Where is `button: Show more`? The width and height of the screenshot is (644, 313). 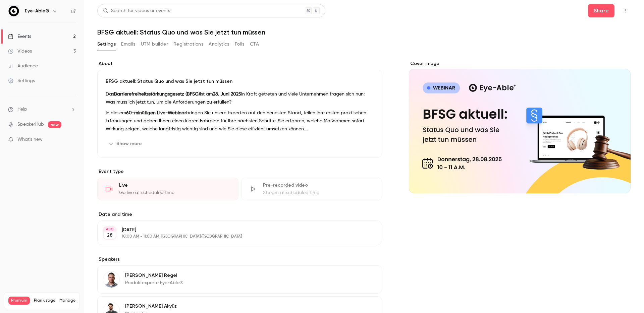
button: Show more is located at coordinates (126, 144).